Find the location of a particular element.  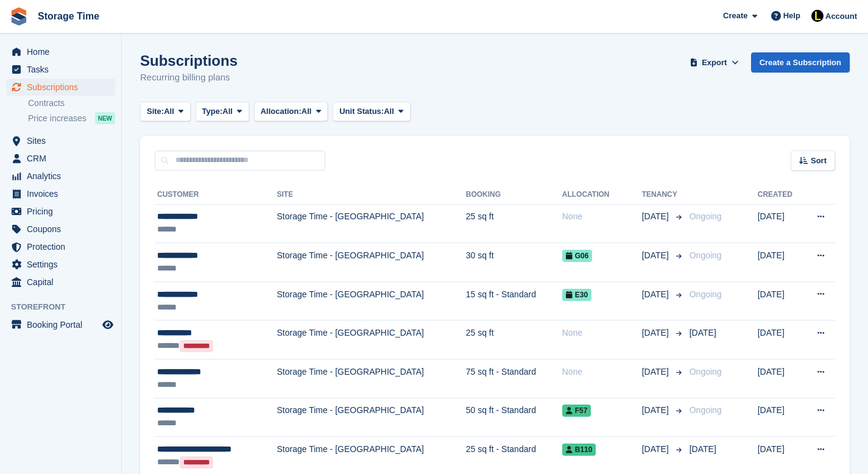

span: CRM is located at coordinates (63, 159).